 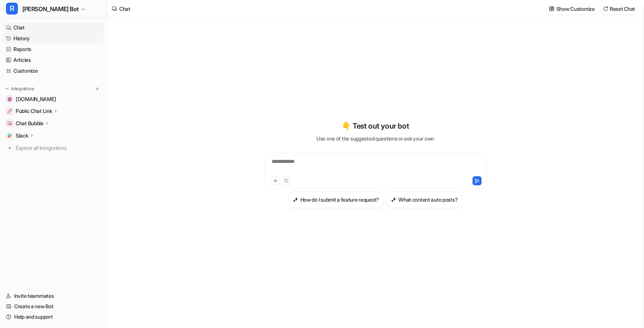 What do you see at coordinates (20, 88) in the screenshot?
I see `button: Integrations` at bounding box center [20, 88].